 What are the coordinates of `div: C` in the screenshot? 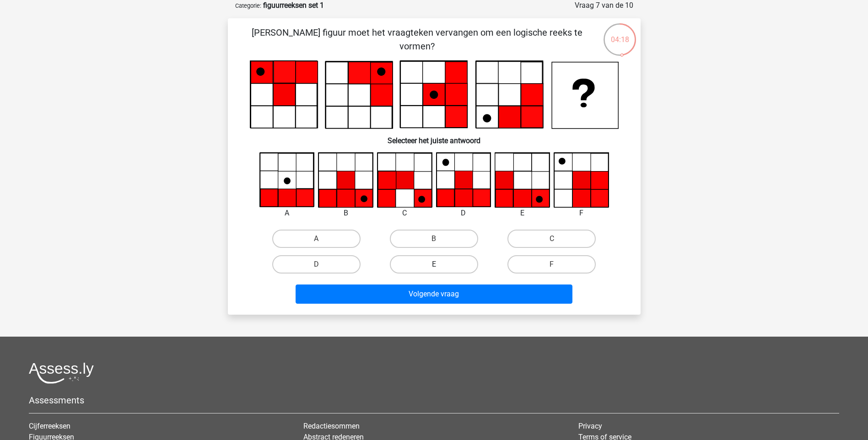 It's located at (404, 213).